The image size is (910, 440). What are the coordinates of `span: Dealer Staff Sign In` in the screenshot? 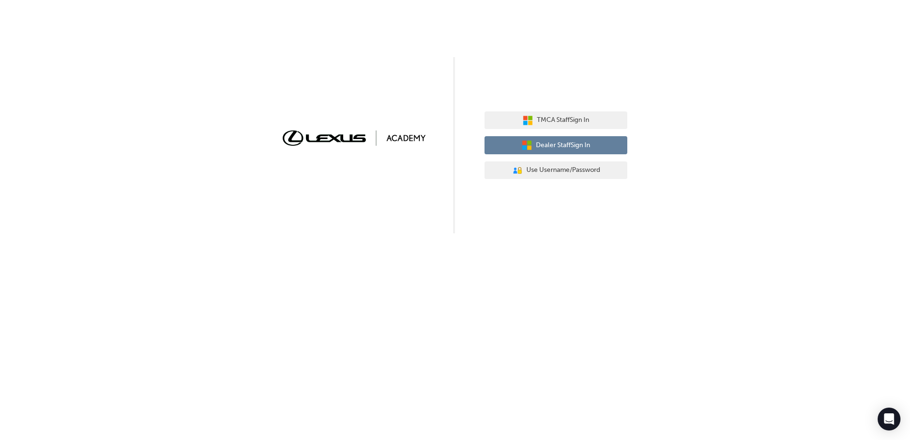 It's located at (563, 145).